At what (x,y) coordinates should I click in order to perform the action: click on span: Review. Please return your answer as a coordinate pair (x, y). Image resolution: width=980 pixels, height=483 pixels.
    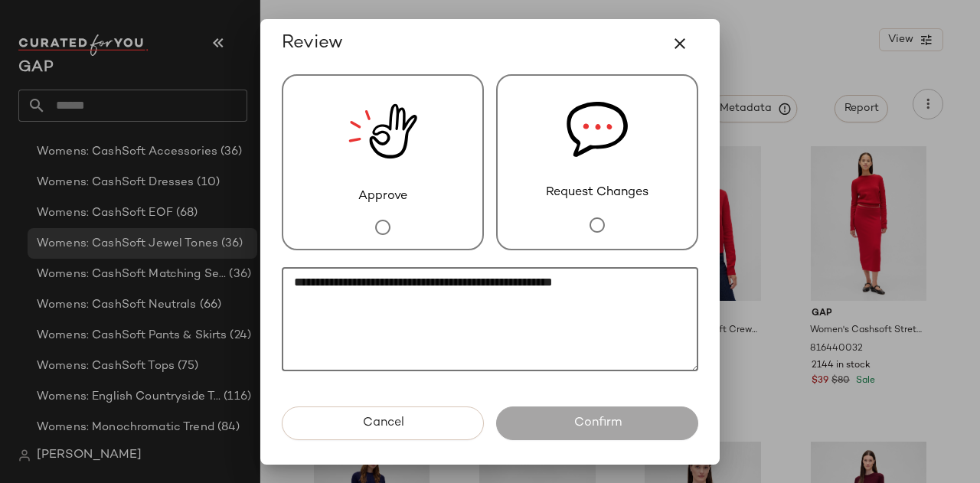
    Looking at the image, I should click on (312, 44).